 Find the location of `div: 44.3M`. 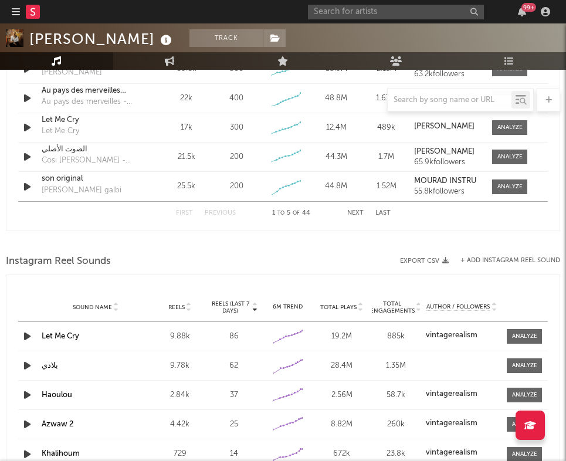

div: 44.3M is located at coordinates (336, 157).